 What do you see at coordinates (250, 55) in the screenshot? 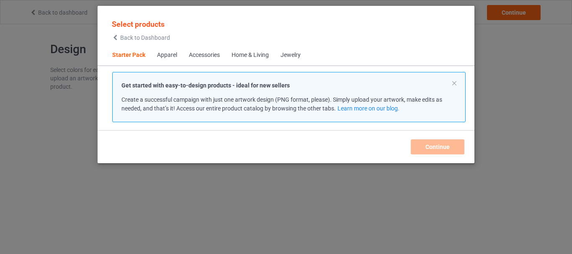
I see `div: Home & Living` at bounding box center [250, 55].